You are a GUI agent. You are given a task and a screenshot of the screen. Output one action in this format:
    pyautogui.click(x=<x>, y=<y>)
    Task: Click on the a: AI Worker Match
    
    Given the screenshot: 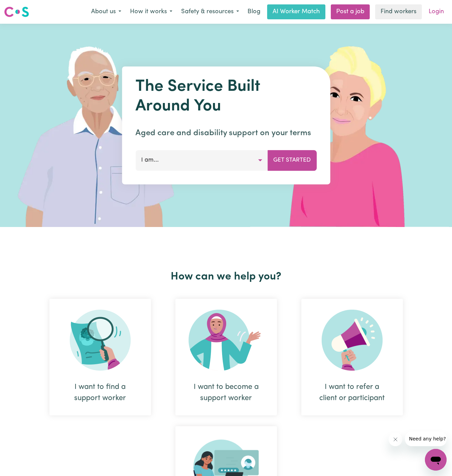 What is the action you would take?
    pyautogui.click(x=296, y=12)
    